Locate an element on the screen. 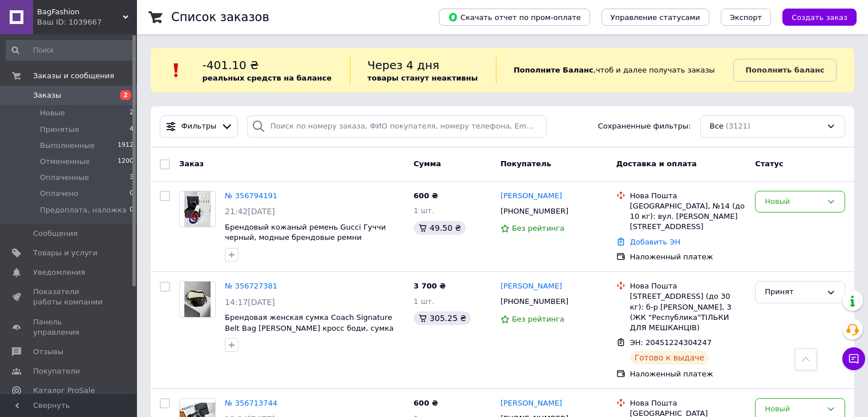 The image size is (868, 417). span: Покупатель is located at coordinates (526, 163).